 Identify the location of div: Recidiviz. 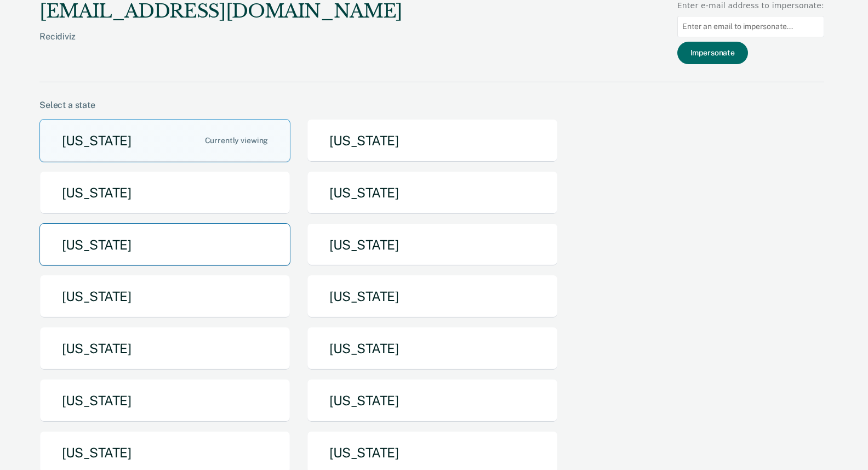
(221, 45).